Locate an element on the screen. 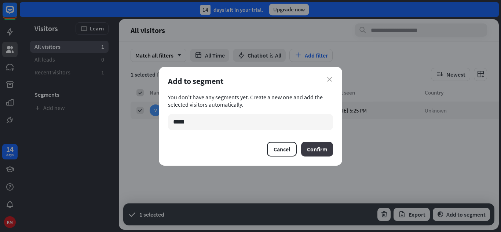 The height and width of the screenshot is (232, 501). div: Add to segment is located at coordinates (250, 81).